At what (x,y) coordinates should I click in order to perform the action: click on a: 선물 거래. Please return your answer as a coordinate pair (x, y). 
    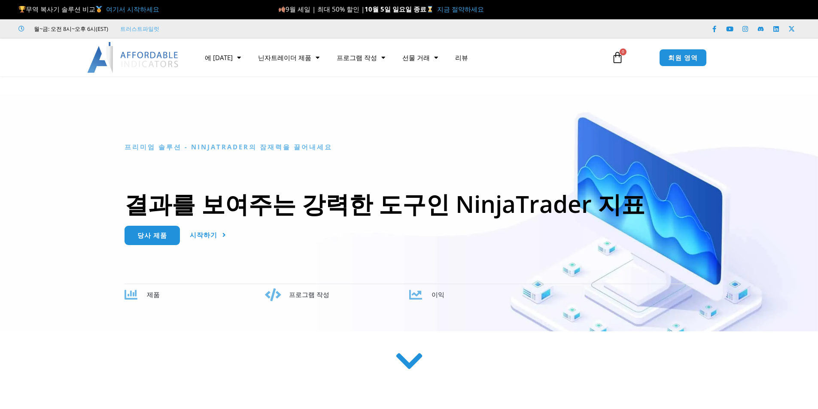
    Looking at the image, I should click on (420, 58).